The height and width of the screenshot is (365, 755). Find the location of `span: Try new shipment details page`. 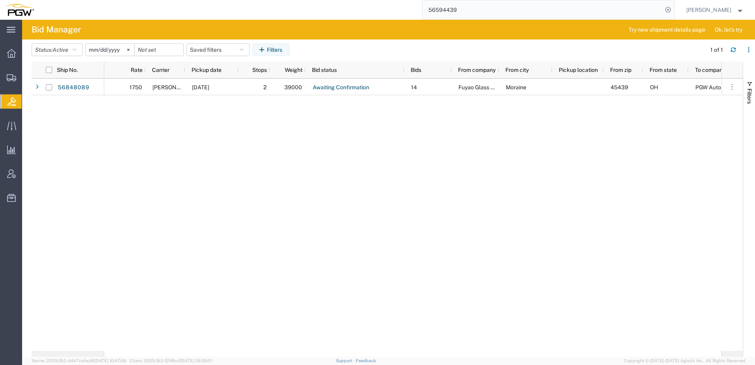

span: Try new shipment details page is located at coordinates (667, 30).